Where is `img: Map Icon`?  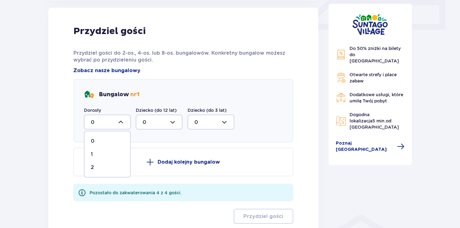 img: Map Icon is located at coordinates (341, 121).